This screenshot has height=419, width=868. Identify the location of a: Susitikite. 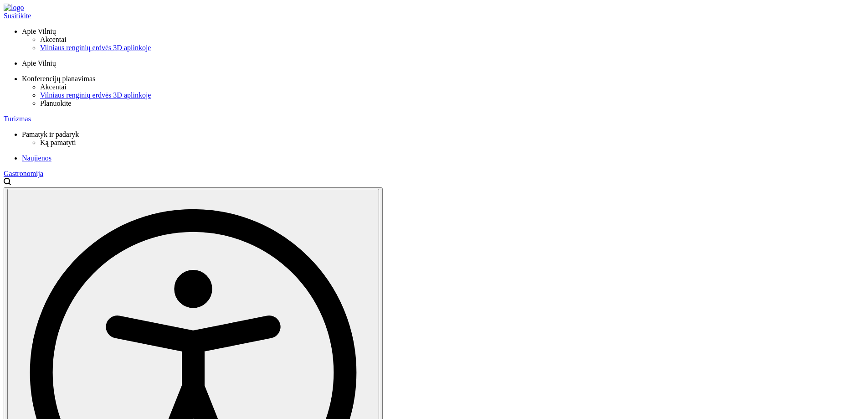
(434, 16).